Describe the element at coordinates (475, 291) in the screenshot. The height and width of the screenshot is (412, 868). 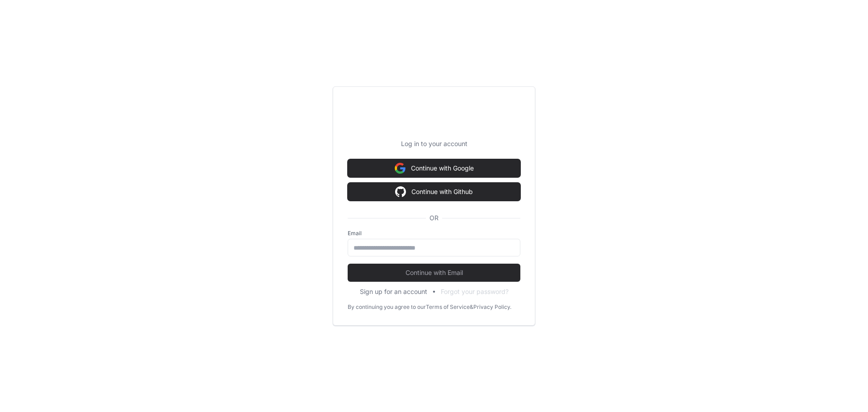
I see `button: Forgot your password?` at that location.